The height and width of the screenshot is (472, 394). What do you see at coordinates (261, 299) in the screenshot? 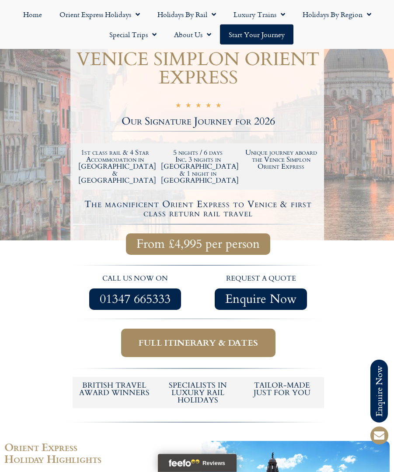
I see `a: Enquire Now` at bounding box center [261, 299].